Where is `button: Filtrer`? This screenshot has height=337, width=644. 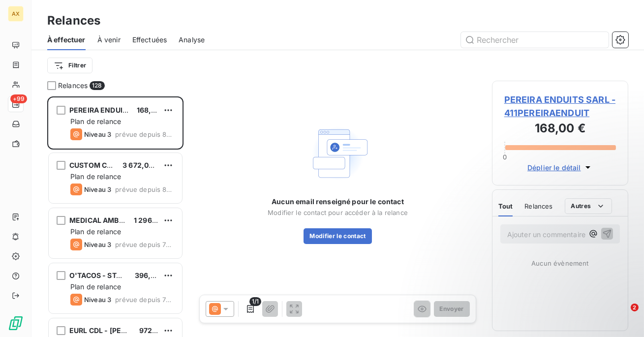 button: Filtrer is located at coordinates (70, 65).